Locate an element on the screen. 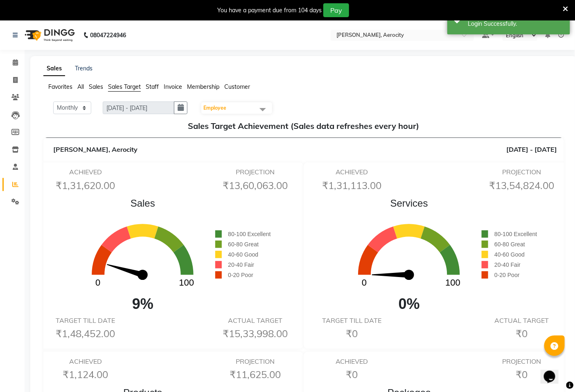 This screenshot has width=575, height=392. span: Staff is located at coordinates (152, 87).